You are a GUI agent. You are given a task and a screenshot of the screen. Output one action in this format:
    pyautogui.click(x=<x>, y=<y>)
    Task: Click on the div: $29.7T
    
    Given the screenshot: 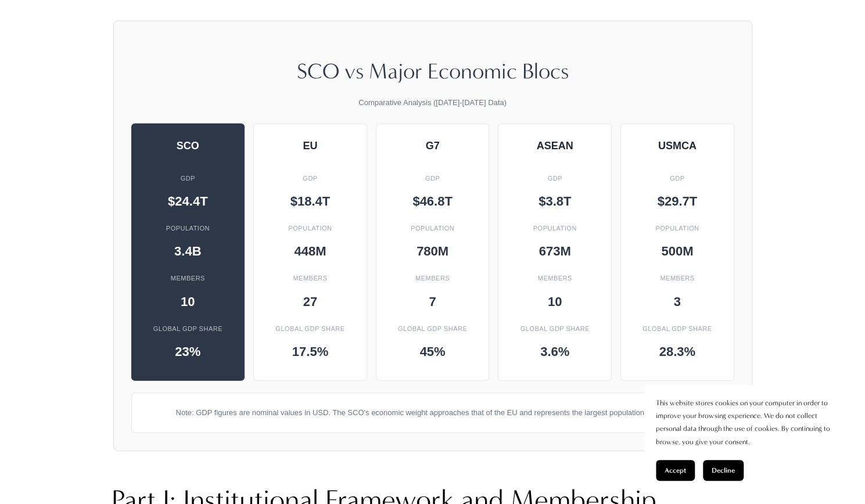 What is the action you would take?
    pyautogui.click(x=677, y=201)
    